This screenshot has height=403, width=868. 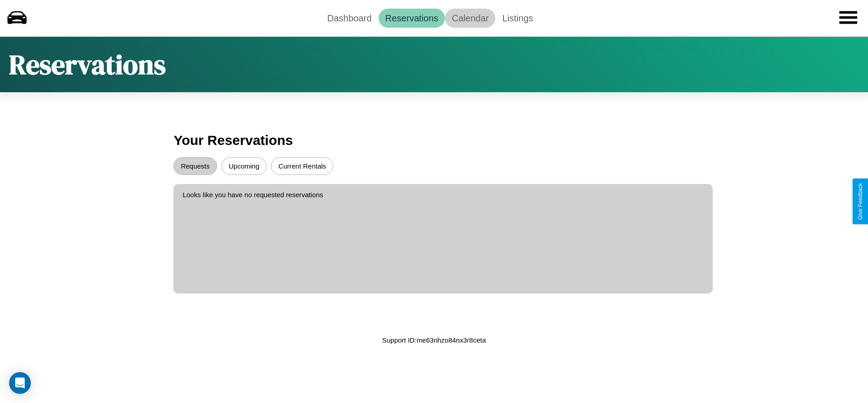 I want to click on div: Give Feedback, so click(x=860, y=201).